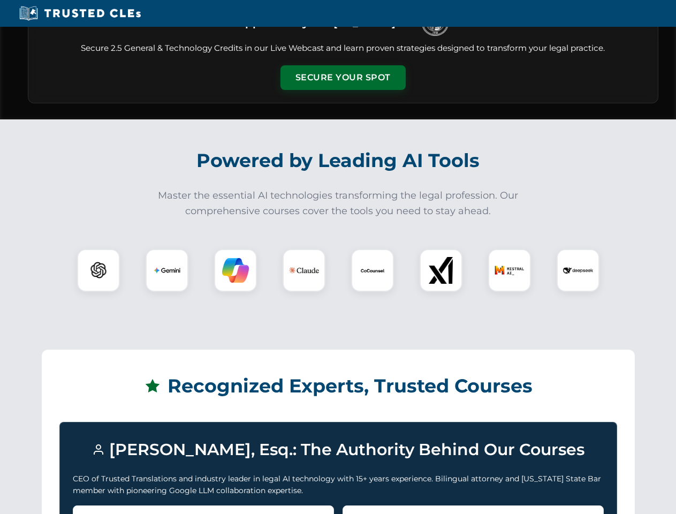 Image resolution: width=676 pixels, height=514 pixels. What do you see at coordinates (304, 270) in the screenshot?
I see `img: Claude Logo` at bounding box center [304, 270].